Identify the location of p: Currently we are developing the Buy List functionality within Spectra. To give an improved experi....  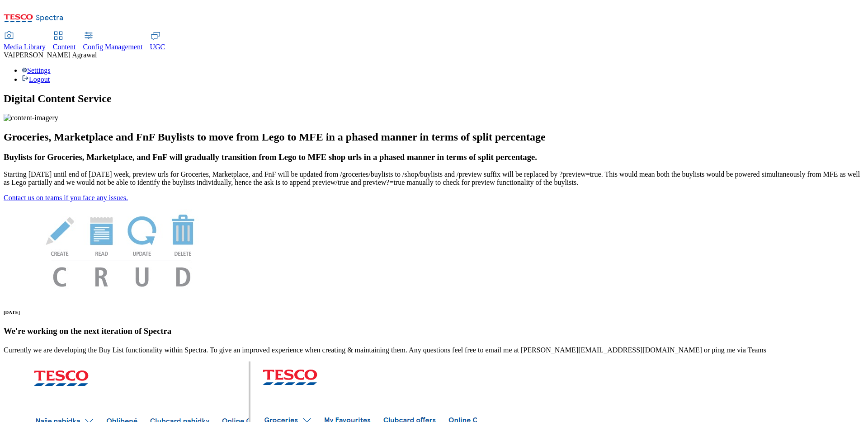
(434, 350).